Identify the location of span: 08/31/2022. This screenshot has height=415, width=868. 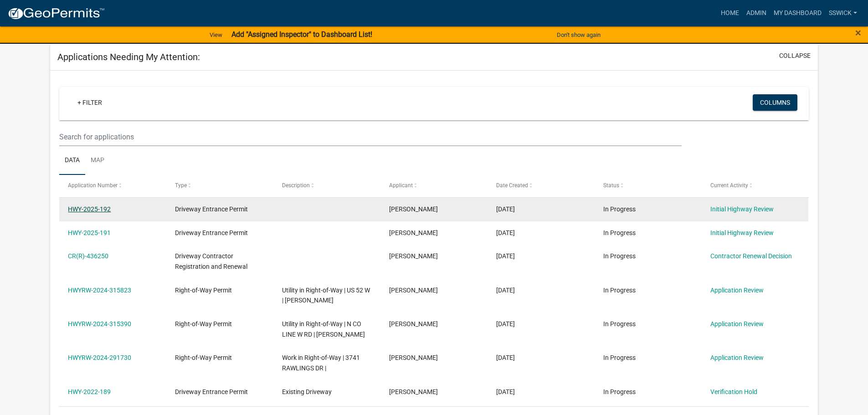
(506, 391).